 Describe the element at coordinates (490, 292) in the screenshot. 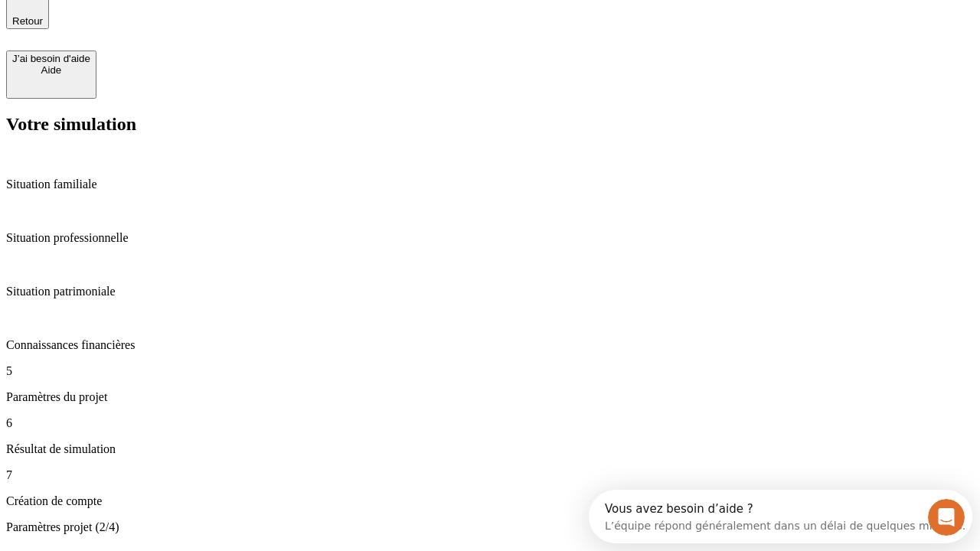

I see `p: Situation patrimoniale` at that location.